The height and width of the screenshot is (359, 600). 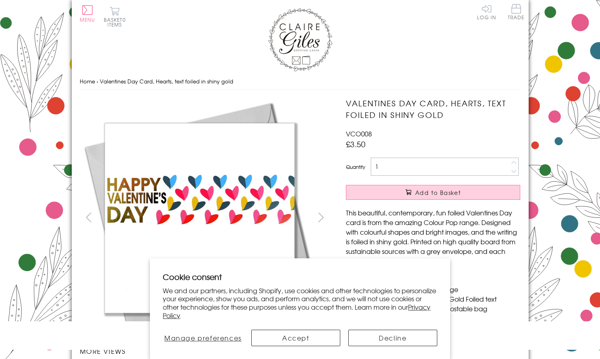 What do you see at coordinates (300, 81) in the screenshot?
I see `nav: breadcrumbs` at bounding box center [300, 81].